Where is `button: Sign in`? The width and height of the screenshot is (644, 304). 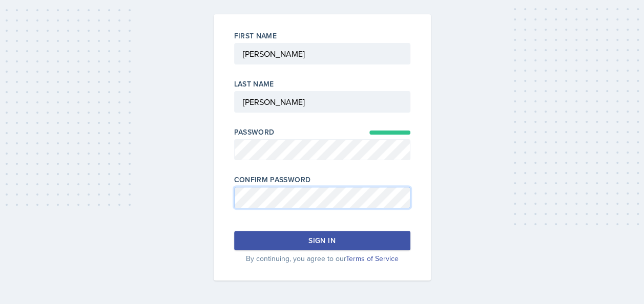
button: Sign in is located at coordinates (322, 240).